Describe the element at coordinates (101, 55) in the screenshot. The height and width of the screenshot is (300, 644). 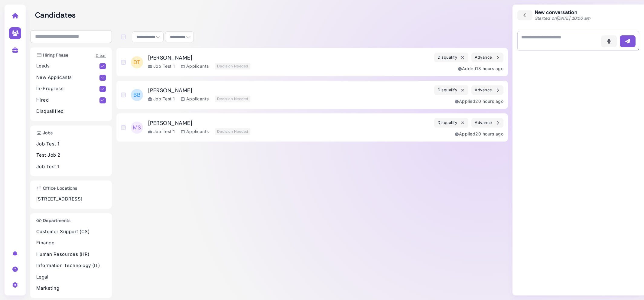
I see `a: Clear` at that location.